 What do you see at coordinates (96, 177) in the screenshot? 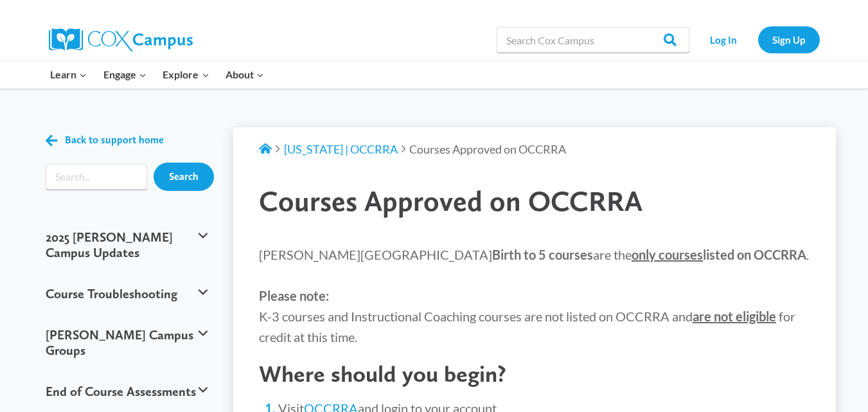
I see `form: Search form` at bounding box center [96, 177].